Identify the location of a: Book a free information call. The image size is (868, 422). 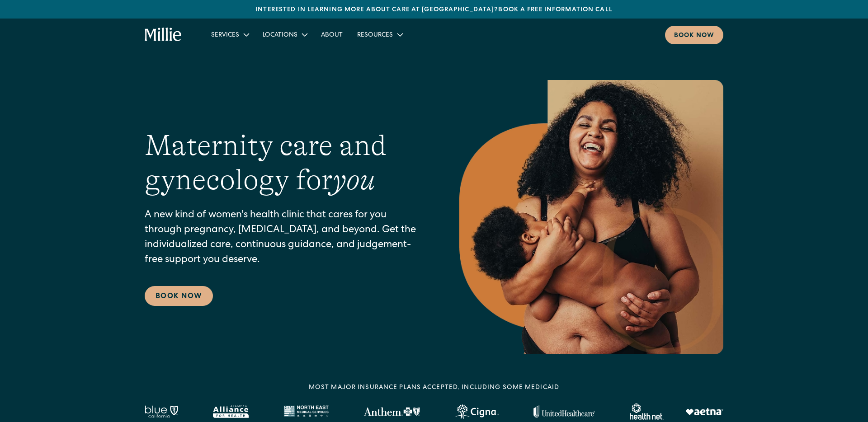
(555, 10).